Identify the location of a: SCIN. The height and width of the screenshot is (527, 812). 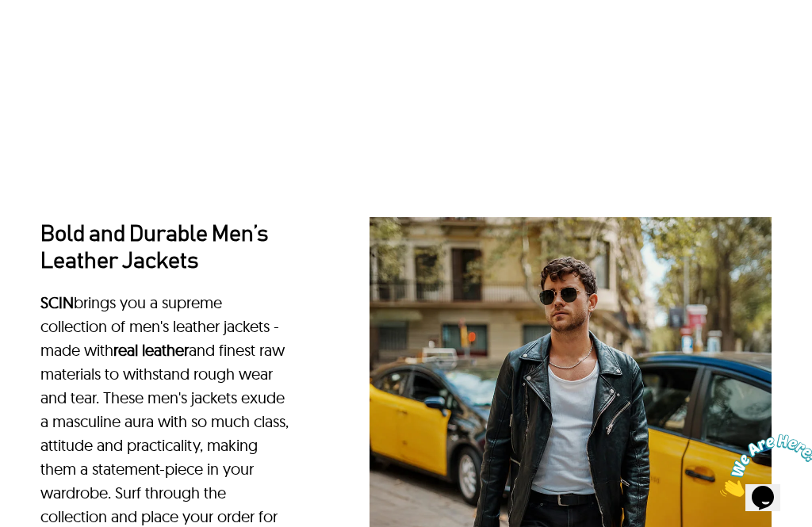
(57, 302).